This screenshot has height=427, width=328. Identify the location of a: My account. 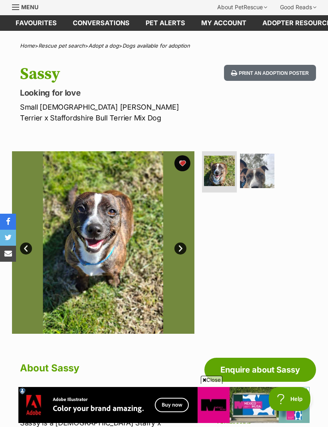
(224, 23).